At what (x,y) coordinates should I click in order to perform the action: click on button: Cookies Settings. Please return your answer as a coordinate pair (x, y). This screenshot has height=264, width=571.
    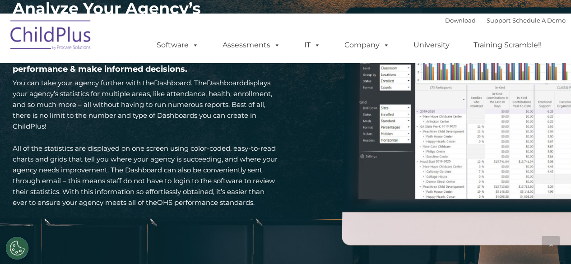
    Looking at the image, I should click on (17, 248).